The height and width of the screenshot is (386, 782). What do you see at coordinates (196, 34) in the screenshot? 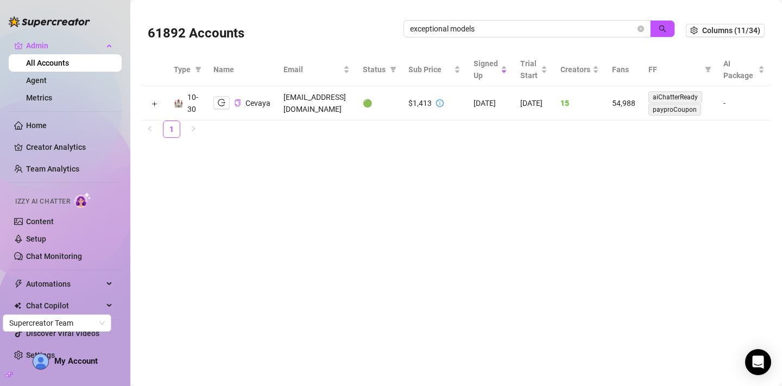
I see `h3: 61892 Accounts` at bounding box center [196, 34].